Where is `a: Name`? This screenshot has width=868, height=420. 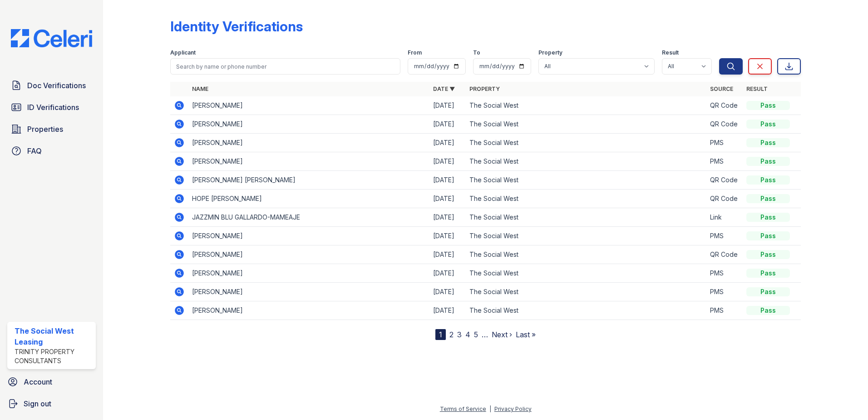
a: Name is located at coordinates (200, 89).